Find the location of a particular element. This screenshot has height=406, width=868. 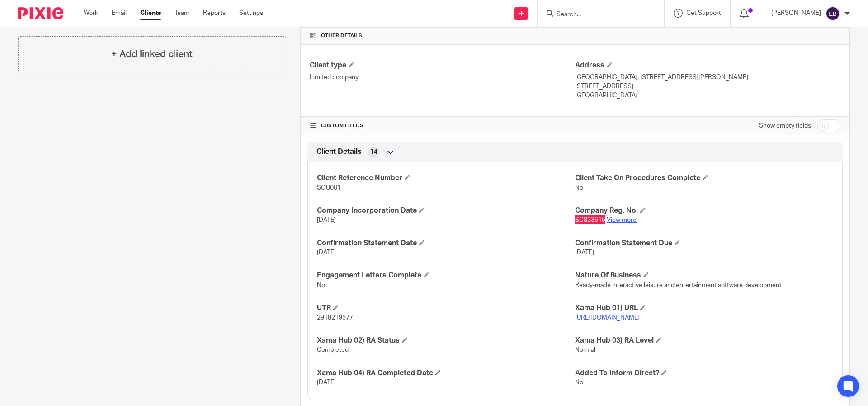

a: Clients is located at coordinates (150, 13).